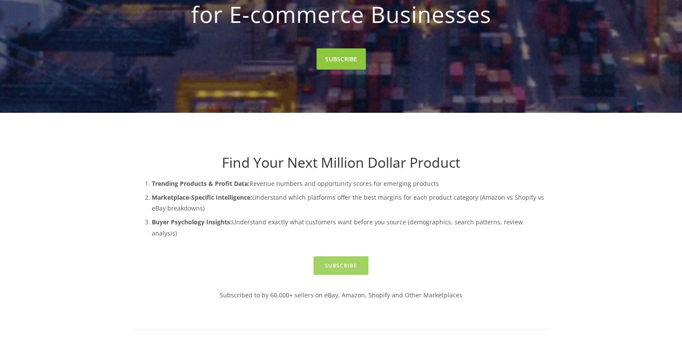 This screenshot has width=682, height=338. What do you see at coordinates (202, 197) in the screenshot?
I see `strong: Marketplace-Specific Intelligence:` at bounding box center [202, 197].